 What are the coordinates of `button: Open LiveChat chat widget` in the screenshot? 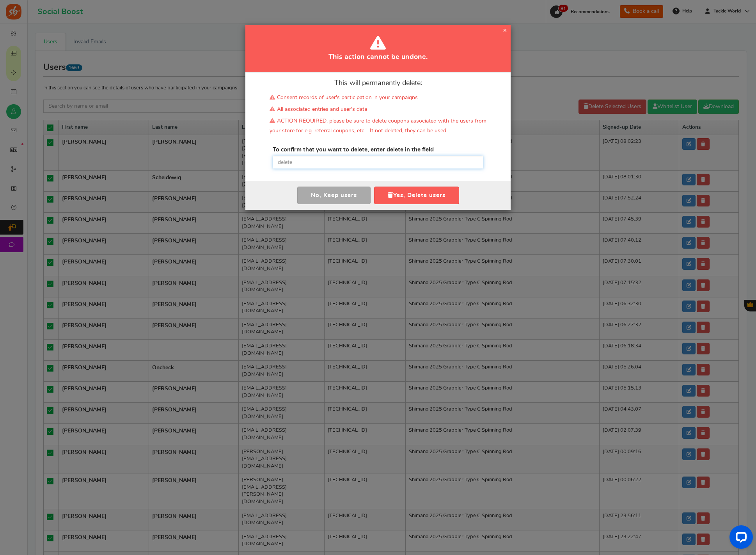 It's located at (18, 15).